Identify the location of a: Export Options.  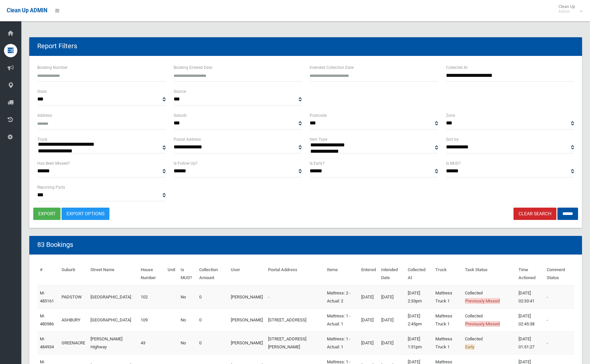
(85, 214).